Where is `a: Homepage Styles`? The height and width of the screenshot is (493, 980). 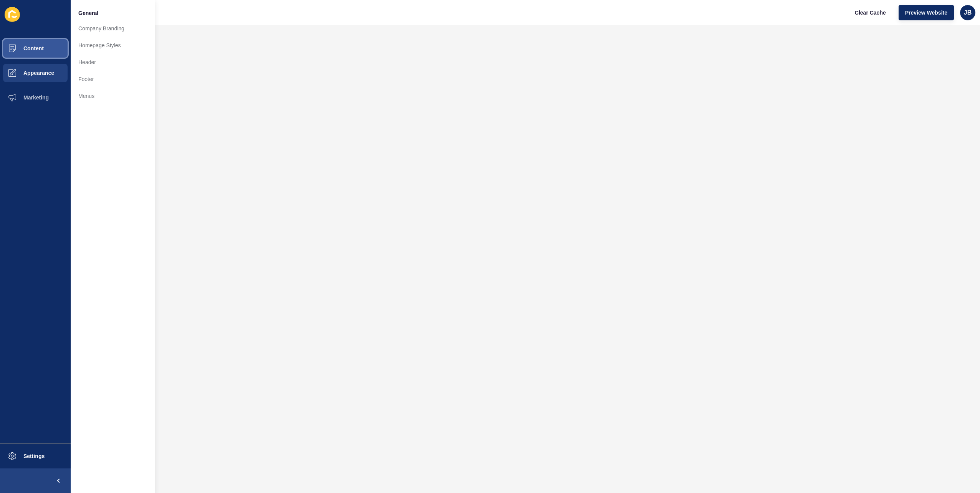 a: Homepage Styles is located at coordinates (113, 45).